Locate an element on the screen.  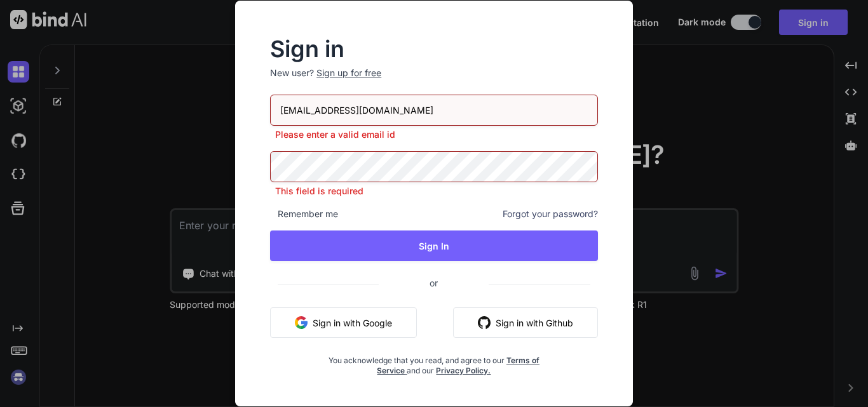
a: Terms of Service is located at coordinates (458, 365).